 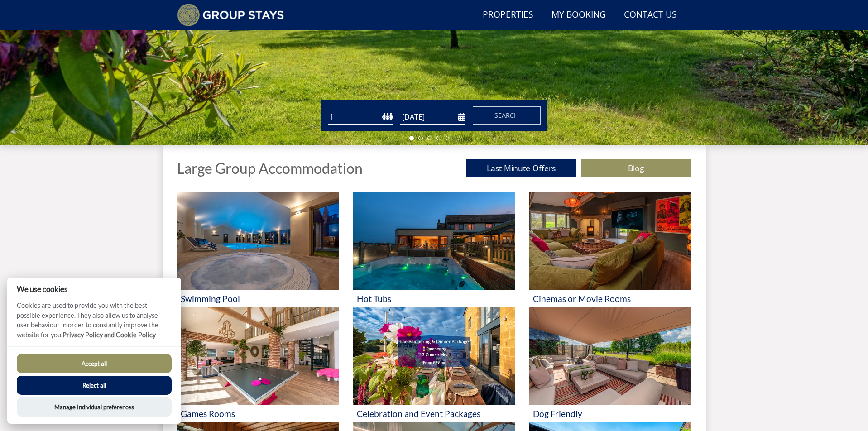 I want to click on h3: Cinemas or Movie Rooms, so click(x=610, y=298).